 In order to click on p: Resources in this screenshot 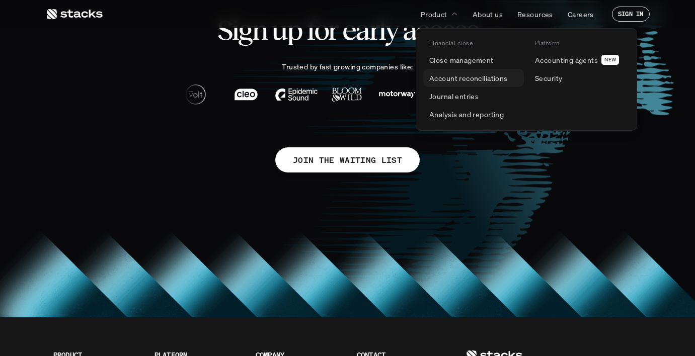, I will do `click(535, 14)`.